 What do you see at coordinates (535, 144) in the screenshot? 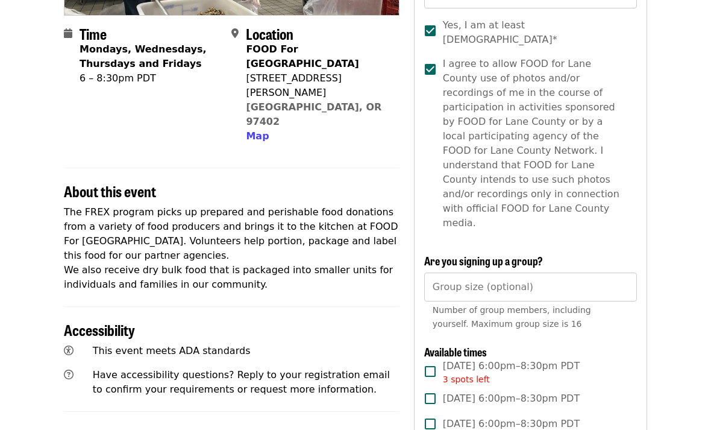
I see `span: I agree to allow FOOD for Lane County use of photos and/or recordings of me in the course of part...` at bounding box center [535, 144].